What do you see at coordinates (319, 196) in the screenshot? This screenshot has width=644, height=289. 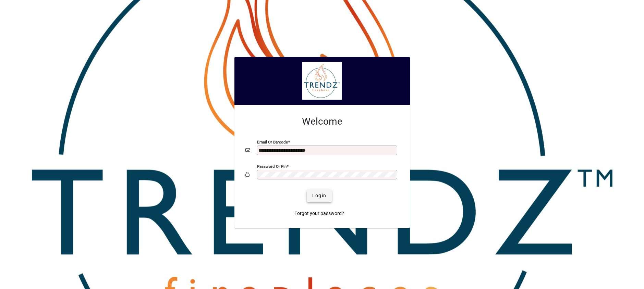 I see `button: Login` at bounding box center [319, 196].